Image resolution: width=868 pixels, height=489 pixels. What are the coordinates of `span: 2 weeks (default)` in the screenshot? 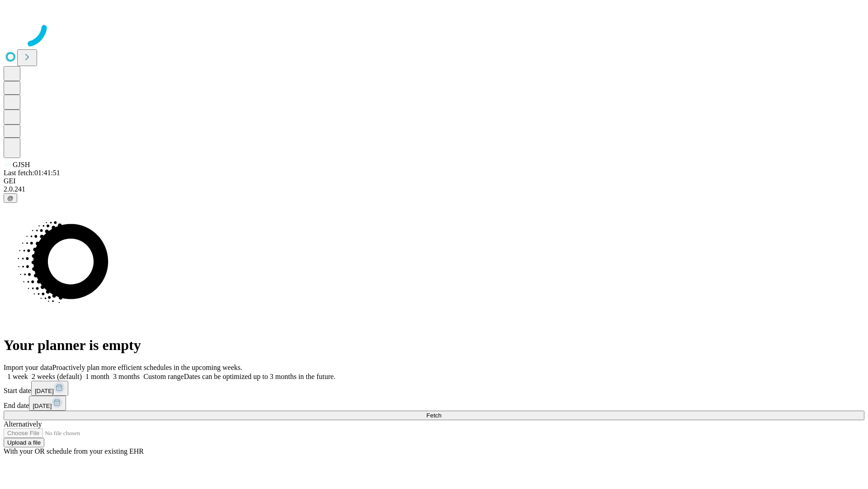 It's located at (57, 376).